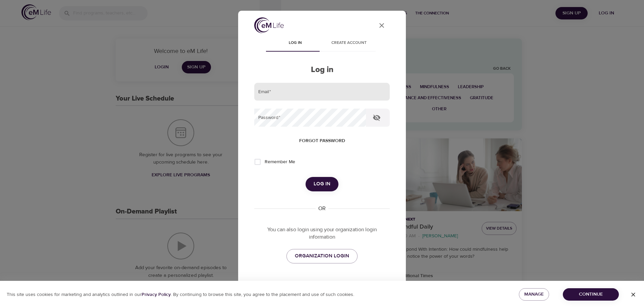 Image resolution: width=644 pixels, height=308 pixels. What do you see at coordinates (322, 140) in the screenshot?
I see `span: Forgot password` at bounding box center [322, 140].